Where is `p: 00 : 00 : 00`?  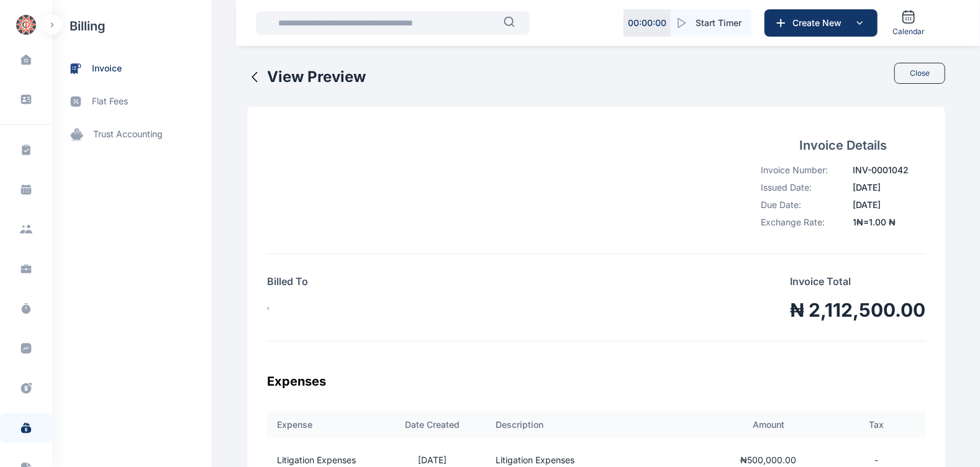 p: 00 : 00 : 00 is located at coordinates (647, 23).